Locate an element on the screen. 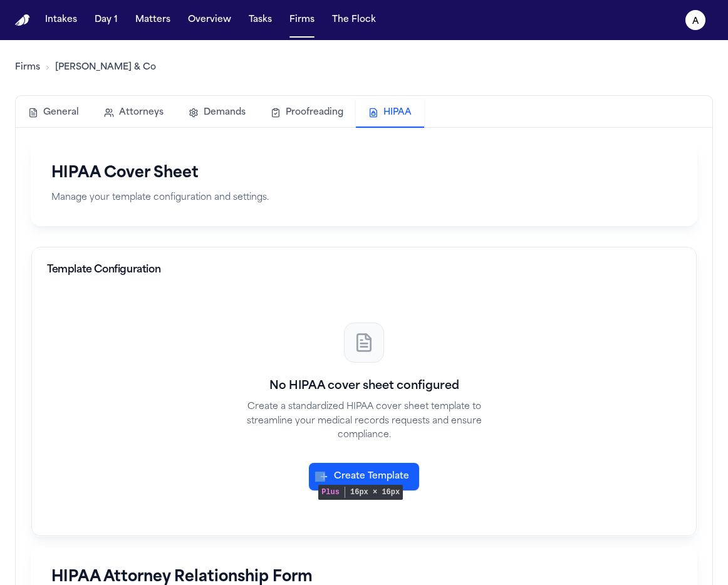 The height and width of the screenshot is (585, 728). img: Finch Logo is located at coordinates (23, 20).